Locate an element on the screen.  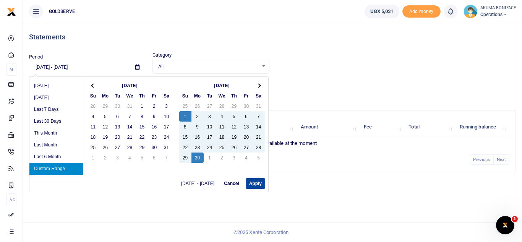
td: 10 is located at coordinates (166, 116).